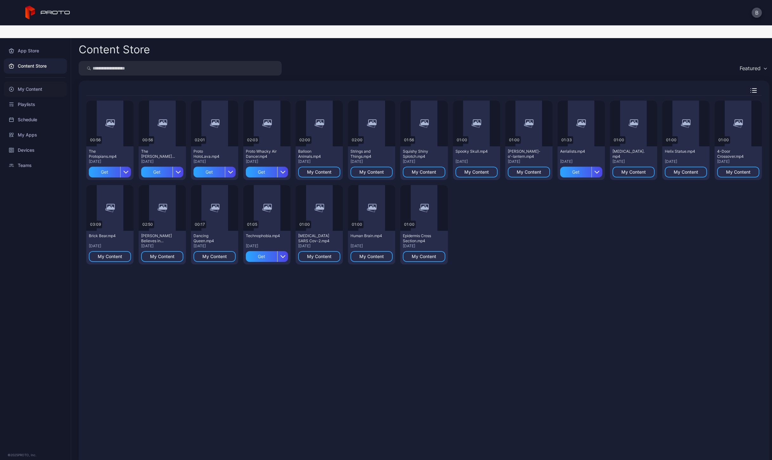 This screenshot has width=772, height=460. Describe the element at coordinates (35, 51) in the screenshot. I see `a: App Store` at that location.